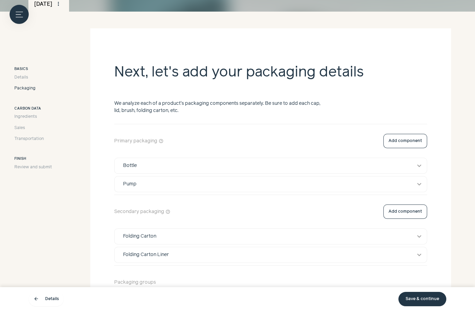  Describe the element at coordinates (139, 212) in the screenshot. I see `span: Secondary packaging` at that location.